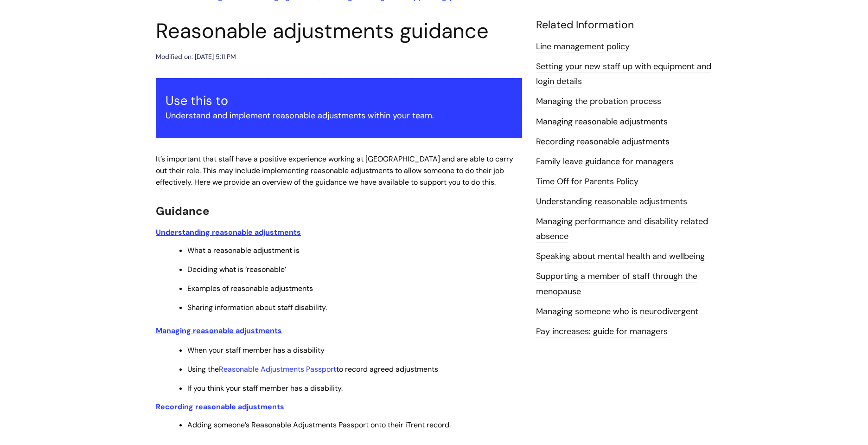  I want to click on p: Understand and implement reasonable adjustments within your team., so click(339, 115).